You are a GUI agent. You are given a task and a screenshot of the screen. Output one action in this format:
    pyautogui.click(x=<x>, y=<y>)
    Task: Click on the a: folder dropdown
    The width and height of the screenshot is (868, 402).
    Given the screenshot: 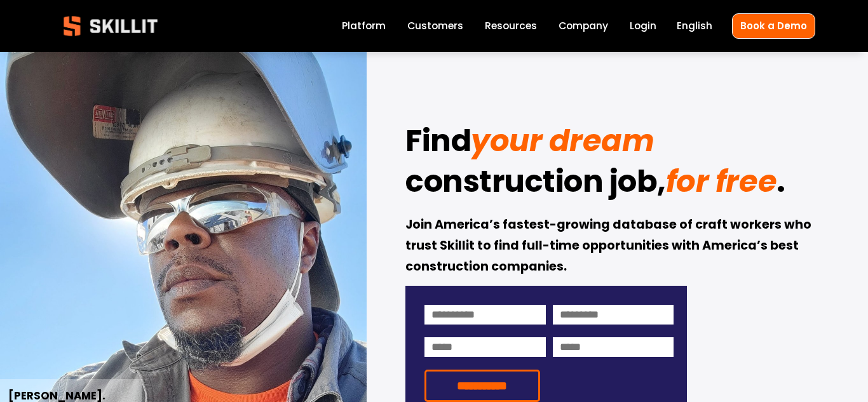 What is the action you would take?
    pyautogui.click(x=511, y=26)
    